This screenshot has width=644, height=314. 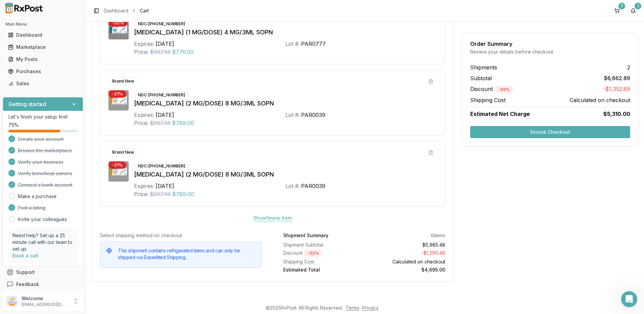 I want to click on div: - 20 %, so click(x=504, y=90).